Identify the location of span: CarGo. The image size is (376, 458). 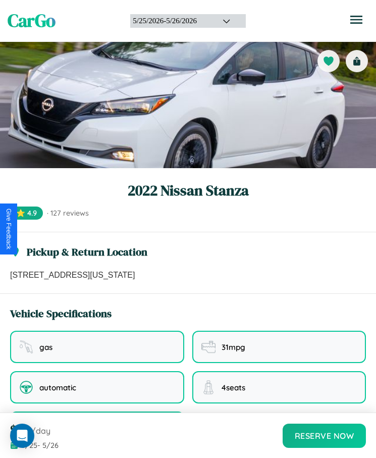
(31, 21).